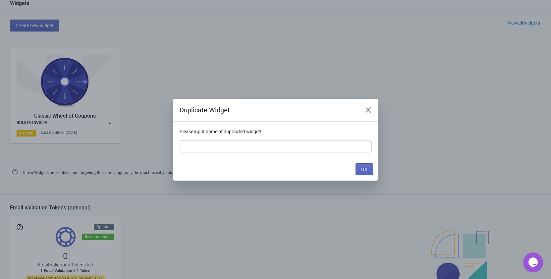 This screenshot has width=551, height=279. What do you see at coordinates (268, 110) in the screenshot?
I see `h2: Duplicate Widget` at bounding box center [268, 110].